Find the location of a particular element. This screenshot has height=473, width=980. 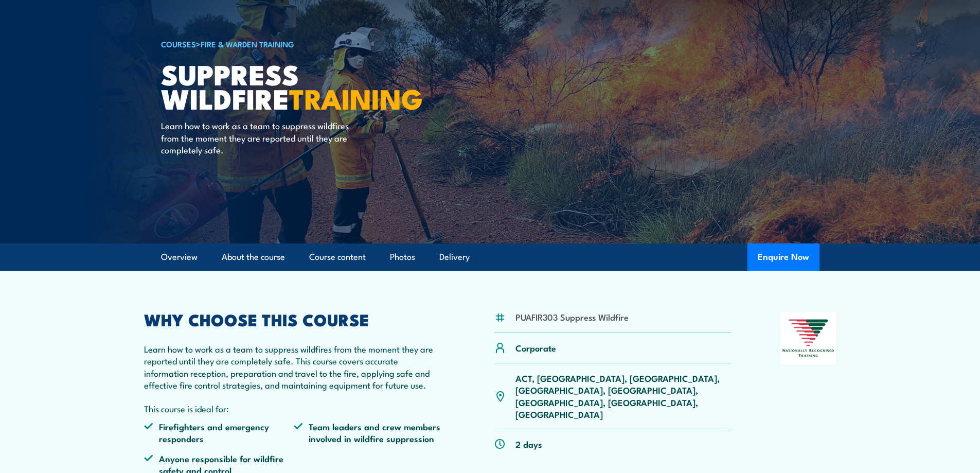

p: Corporate is located at coordinates (536, 347).